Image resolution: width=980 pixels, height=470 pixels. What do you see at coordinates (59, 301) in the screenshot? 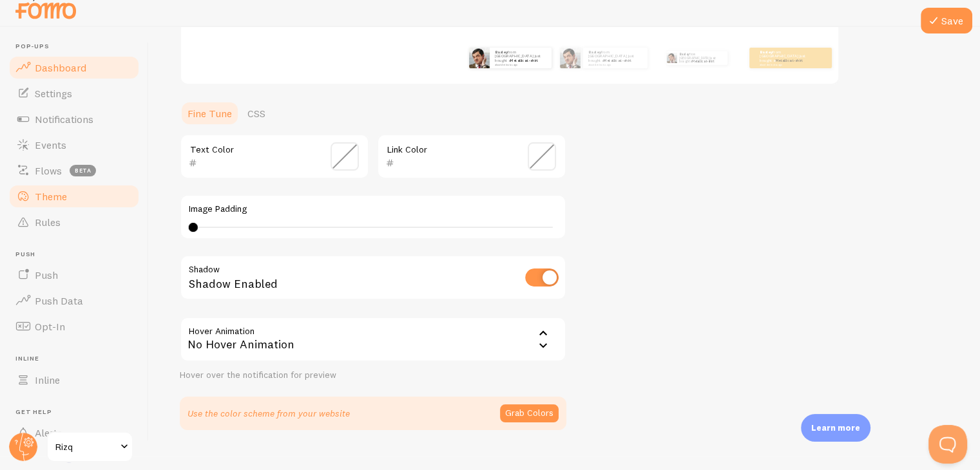
I see `span: Push Data` at bounding box center [59, 301].